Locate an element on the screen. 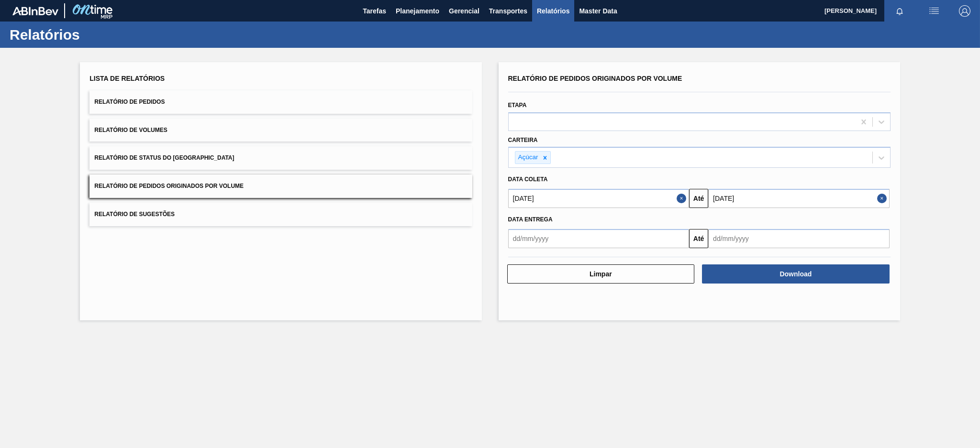  img: userActions is located at coordinates (934, 11).